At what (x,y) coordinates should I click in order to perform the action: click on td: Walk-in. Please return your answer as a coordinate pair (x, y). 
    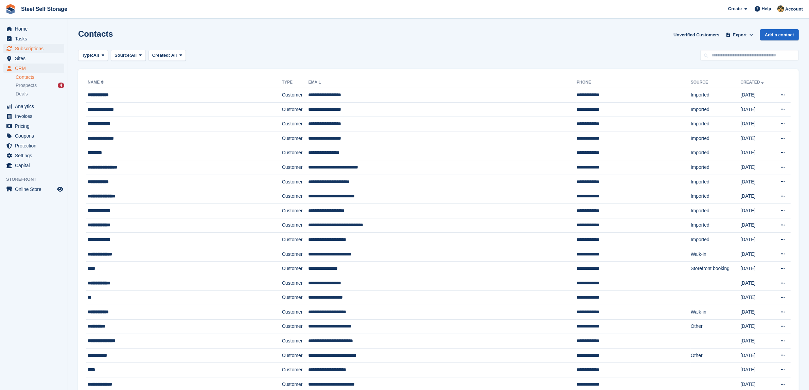
    Looking at the image, I should click on (715, 312).